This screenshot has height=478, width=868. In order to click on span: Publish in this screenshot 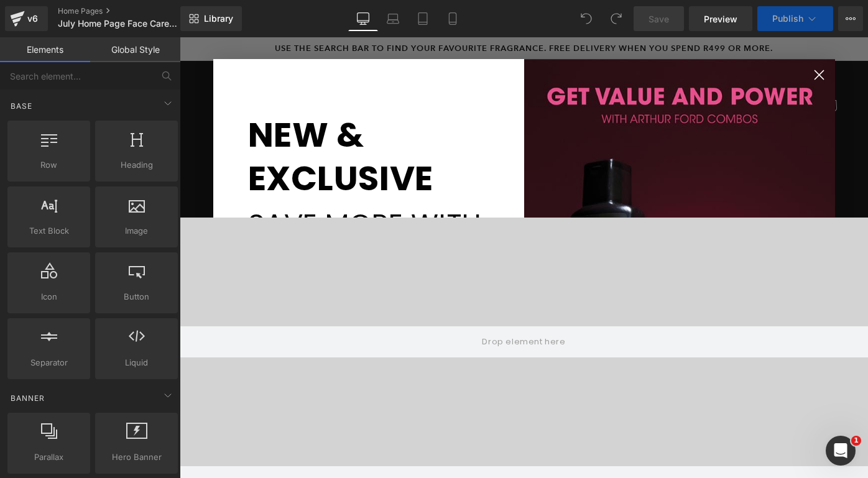, I will do `click(787, 19)`.